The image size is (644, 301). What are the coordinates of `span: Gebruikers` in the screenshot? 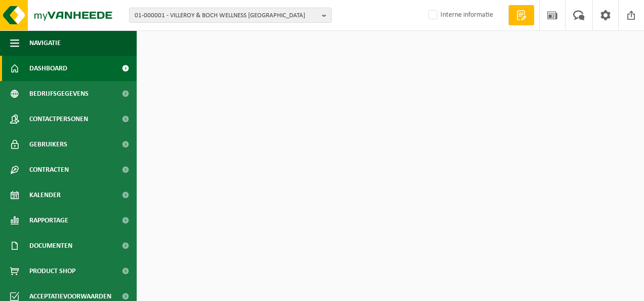 It's located at (48, 145).